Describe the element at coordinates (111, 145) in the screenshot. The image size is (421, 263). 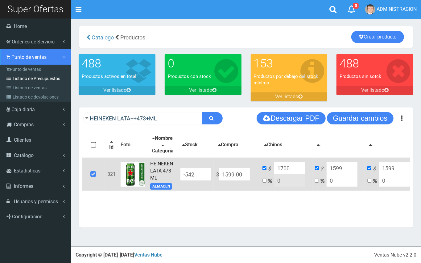
I see `button: Id` at that location.